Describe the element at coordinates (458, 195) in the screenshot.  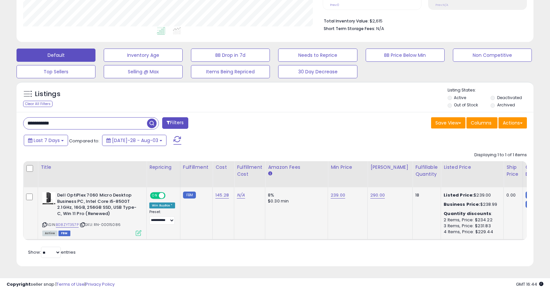
I see `b: Listed Price:` at that location.